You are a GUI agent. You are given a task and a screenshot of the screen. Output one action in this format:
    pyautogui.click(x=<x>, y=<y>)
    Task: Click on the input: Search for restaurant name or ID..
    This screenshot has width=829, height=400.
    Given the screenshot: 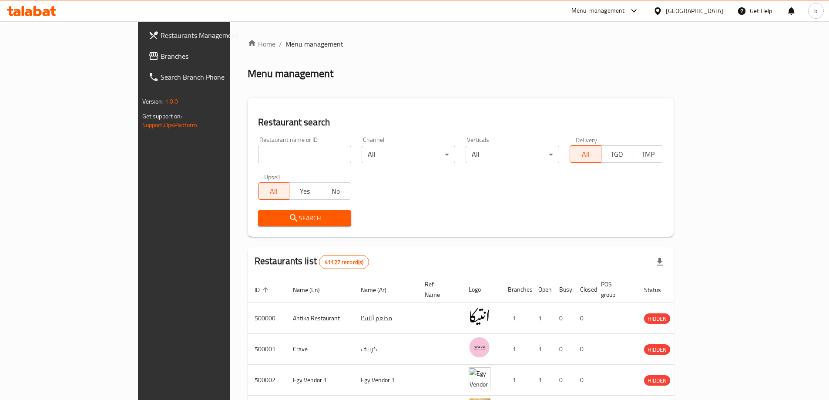 What is the action you would take?
    pyautogui.click(x=305, y=155)
    